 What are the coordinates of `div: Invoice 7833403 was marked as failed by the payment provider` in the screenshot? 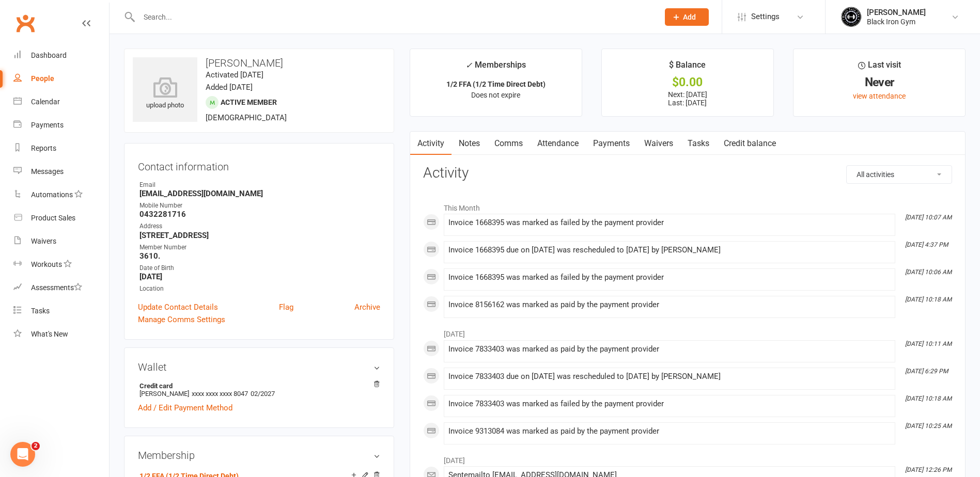 It's located at (670, 403).